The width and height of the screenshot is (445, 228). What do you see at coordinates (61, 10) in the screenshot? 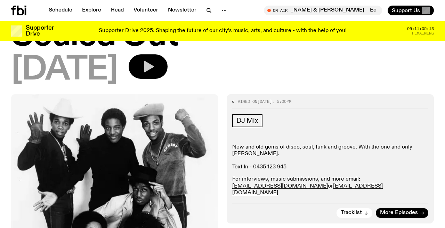
I see `a: Schedule` at bounding box center [61, 10].